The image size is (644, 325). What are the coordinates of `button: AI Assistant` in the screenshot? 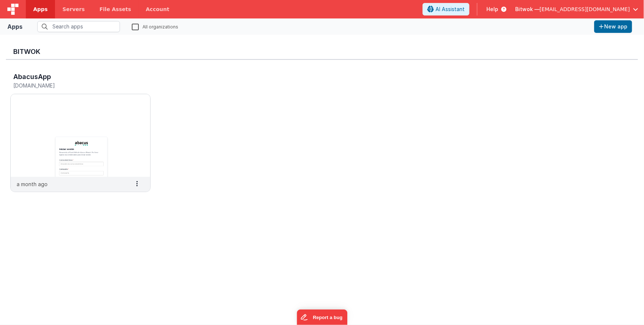 It's located at (446, 9).